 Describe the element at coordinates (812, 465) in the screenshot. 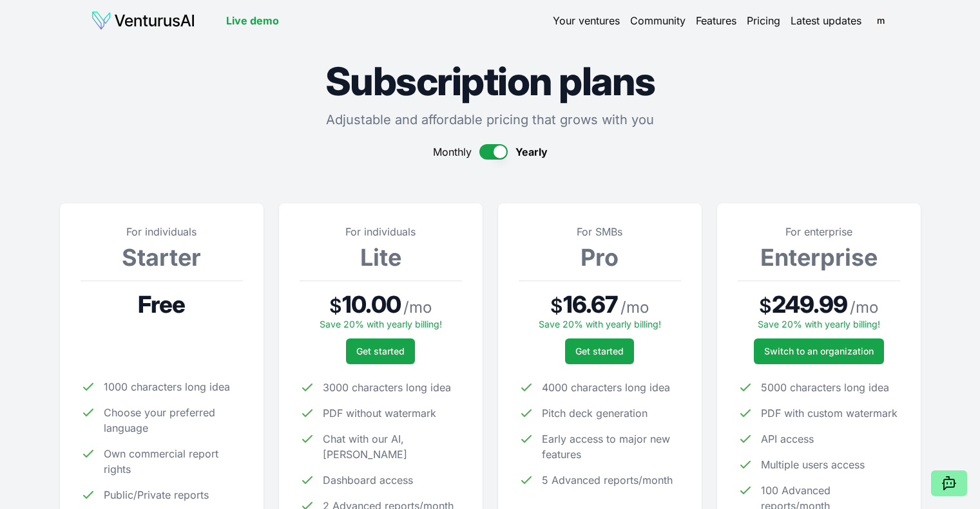

I see `span: Multiple users access` at that location.